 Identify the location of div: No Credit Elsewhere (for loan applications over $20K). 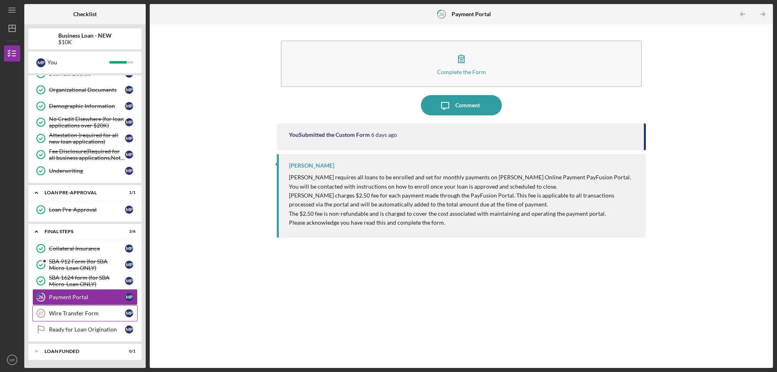
(87, 122).